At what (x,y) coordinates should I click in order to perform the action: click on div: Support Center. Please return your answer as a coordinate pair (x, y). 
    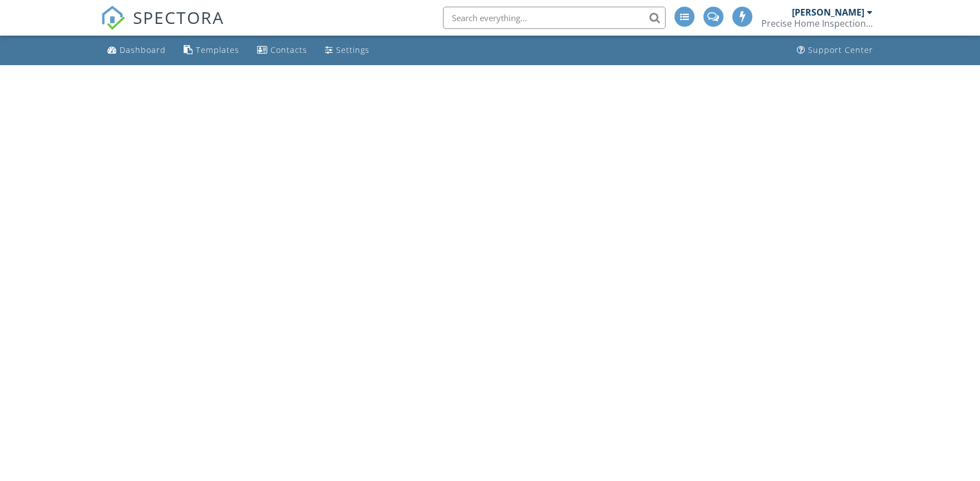
    Looking at the image, I should click on (840, 50).